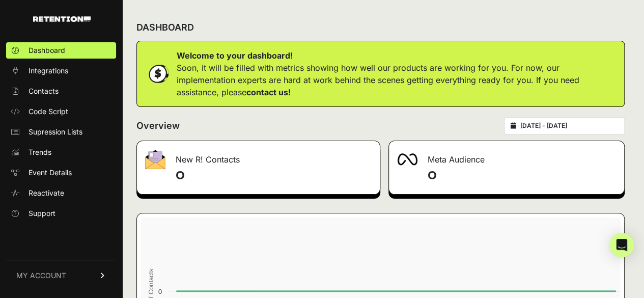 This screenshot has height=298, width=644. Describe the element at coordinates (396, 80) in the screenshot. I see `p: Soon, it will be filled with metrics showing how well our products are working for you. For now, ...` at that location.